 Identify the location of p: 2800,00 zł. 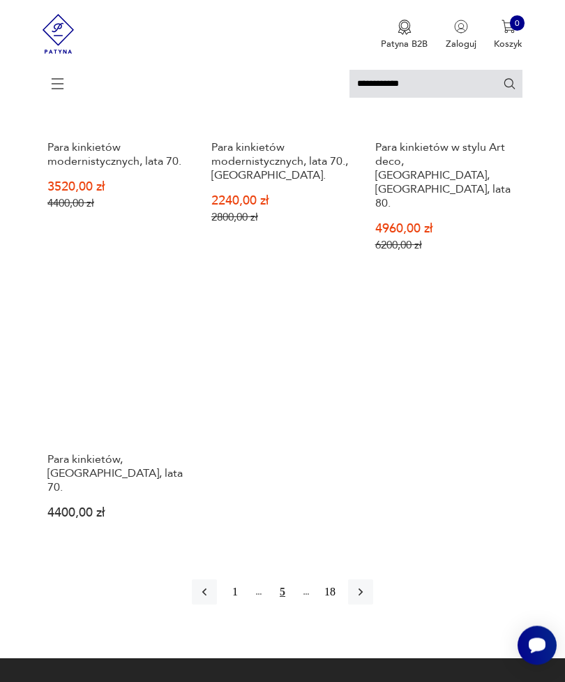
(283, 218).